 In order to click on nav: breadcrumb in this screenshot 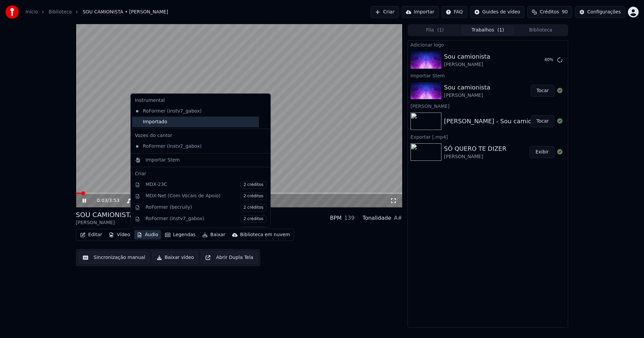, I will do `click(96, 12)`.